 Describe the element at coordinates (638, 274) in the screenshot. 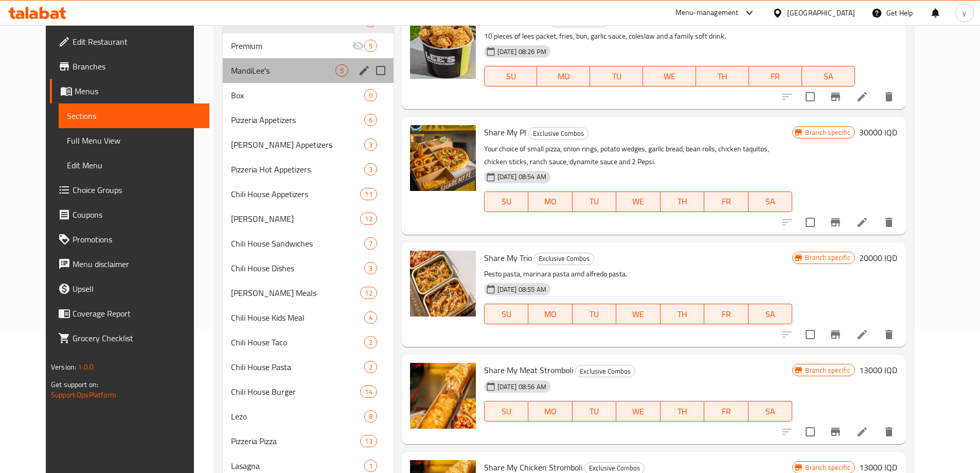

I see `p: Pesto pasta, marinara pasta amd alfredo pasta.` at that location.